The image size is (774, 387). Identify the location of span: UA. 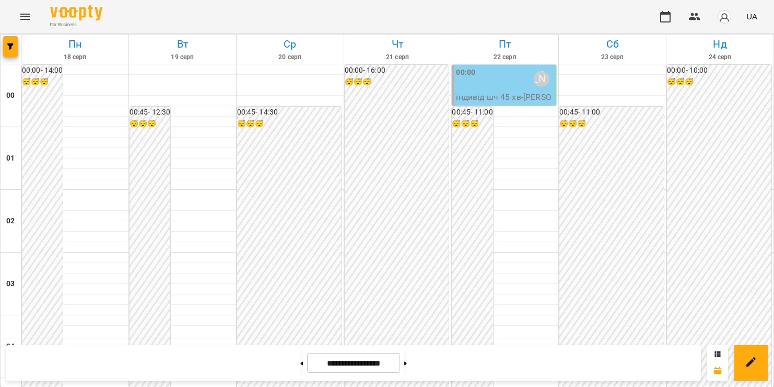
(752, 16).